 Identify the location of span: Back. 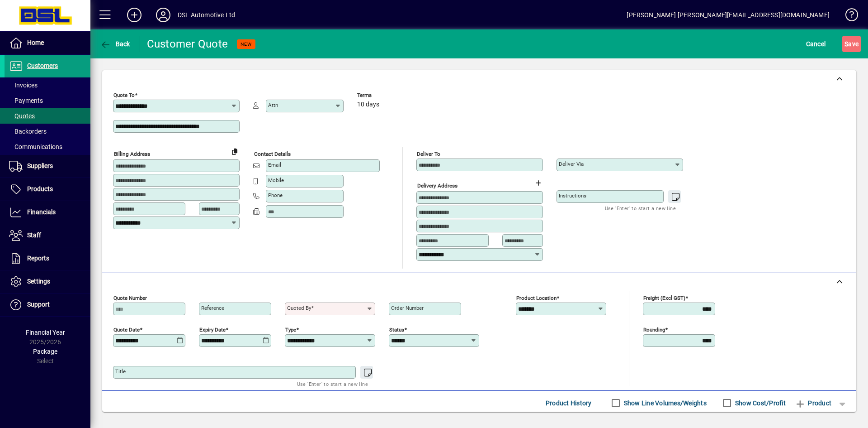
(115, 44).